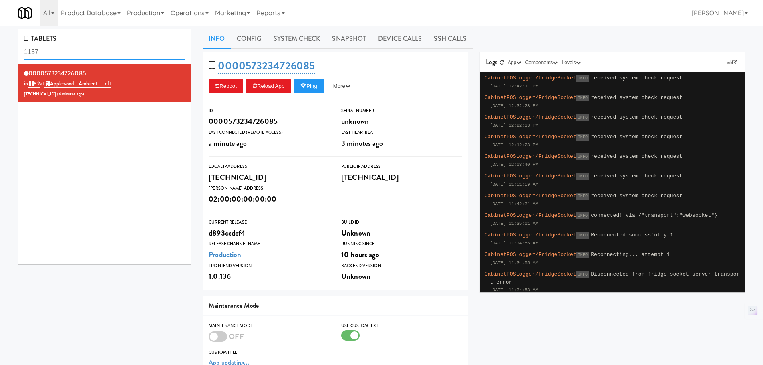 Image resolution: width=763 pixels, height=365 pixels. Describe the element at coordinates (492, 62) in the screenshot. I see `span: Logs` at that location.